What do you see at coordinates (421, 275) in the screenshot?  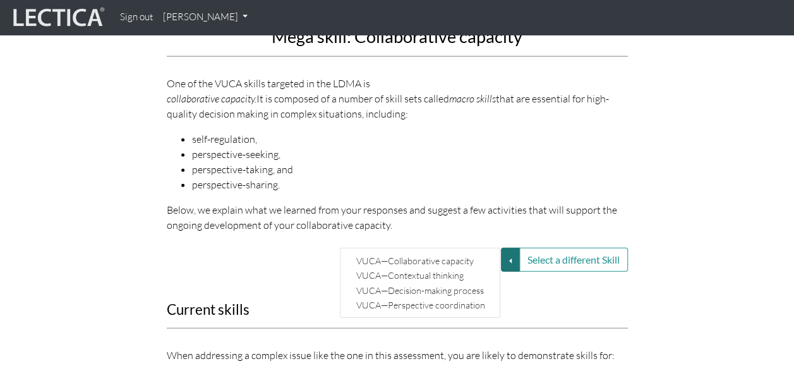 I see `a: VUCA—Contextual thinking` at bounding box center [421, 275].